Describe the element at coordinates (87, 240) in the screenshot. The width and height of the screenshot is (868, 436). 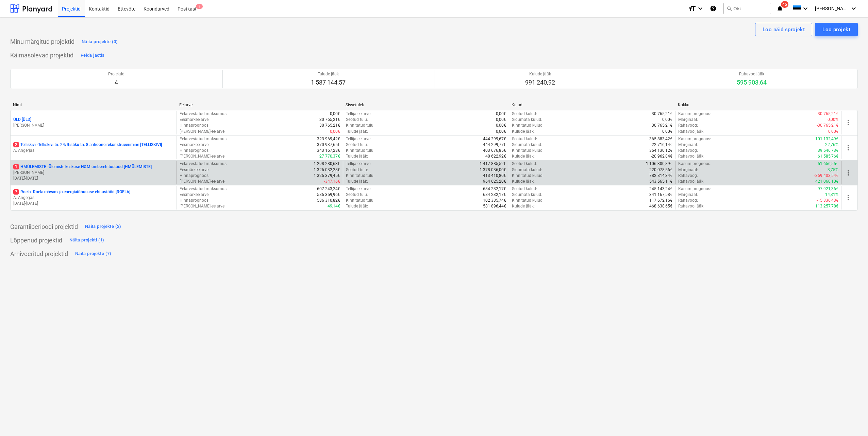
I see `button: Näita projekti (1)` at that location.